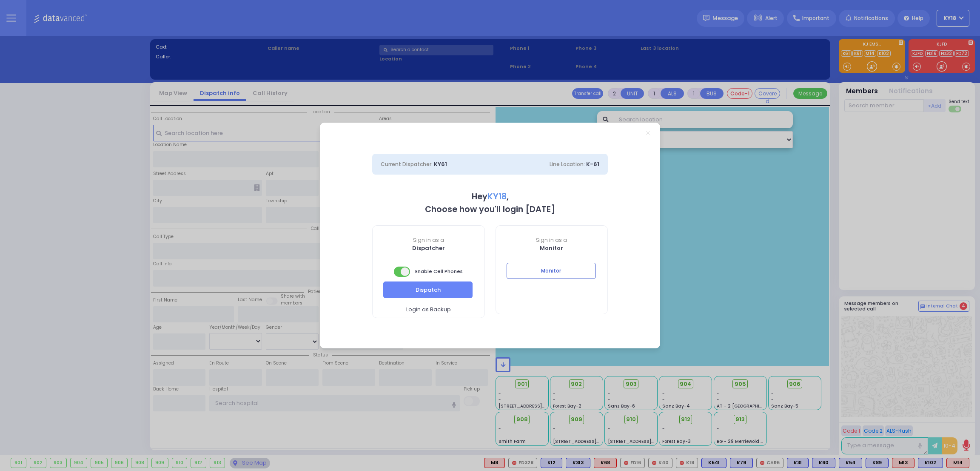  What do you see at coordinates (407, 164) in the screenshot?
I see `span: Current Dispatcher:` at bounding box center [407, 164].